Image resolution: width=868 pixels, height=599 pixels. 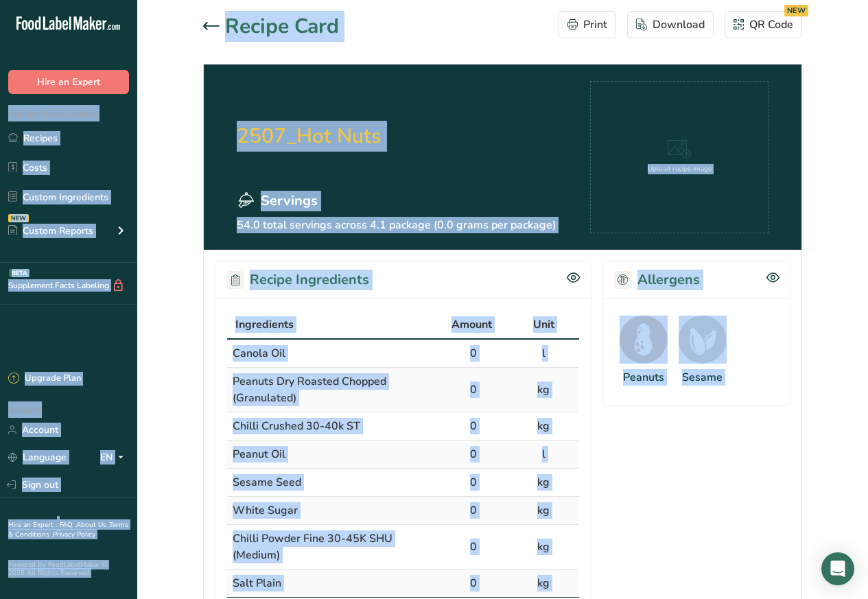 What do you see at coordinates (258, 454) in the screenshot?
I see `span: Peanut Oil` at bounding box center [258, 454].